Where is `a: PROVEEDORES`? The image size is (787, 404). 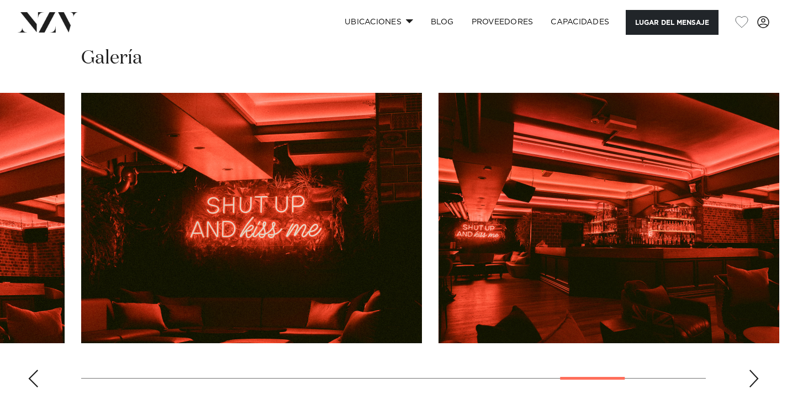 a: PROVEEDORES is located at coordinates (503, 22).